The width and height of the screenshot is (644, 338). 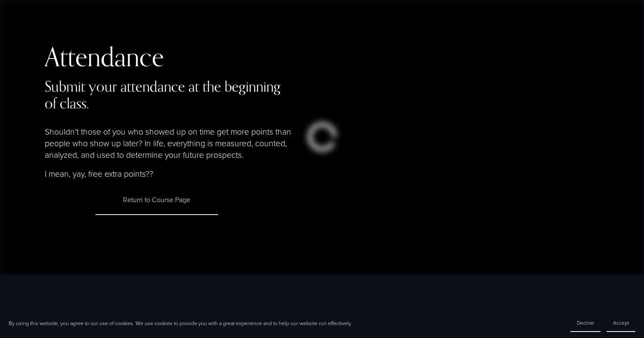 I want to click on p: Shouldn’t those of you who showed up on time get more points than people who show up later? In li..., so click(x=170, y=143).